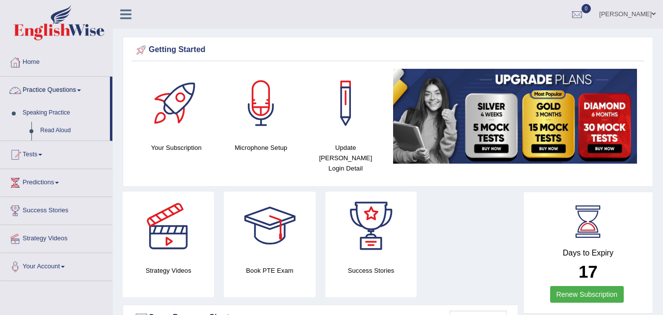 The image size is (663, 315). I want to click on a: Strategy Videos, so click(56, 237).